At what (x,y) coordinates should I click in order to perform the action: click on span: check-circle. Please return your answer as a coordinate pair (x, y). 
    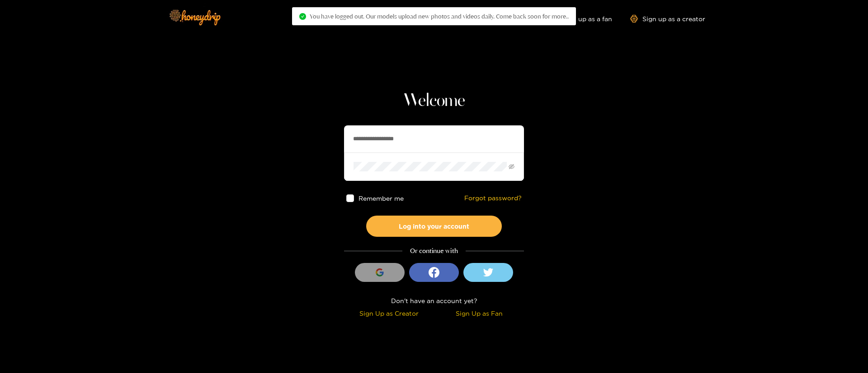
    Looking at the image, I should click on (302, 16).